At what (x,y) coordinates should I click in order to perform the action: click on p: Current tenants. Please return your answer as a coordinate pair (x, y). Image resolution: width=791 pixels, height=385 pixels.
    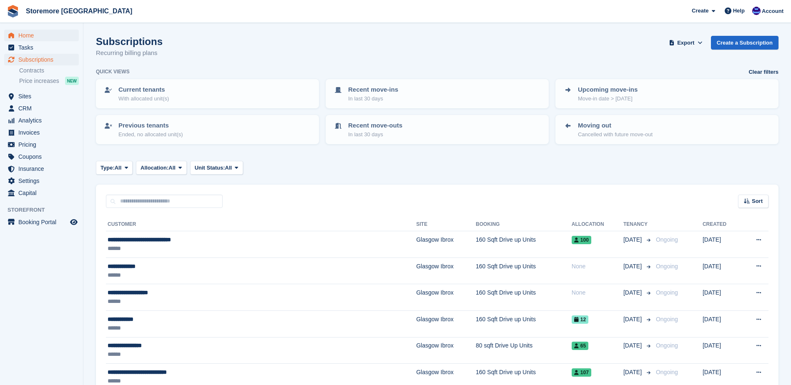
    Looking at the image, I should click on (143, 90).